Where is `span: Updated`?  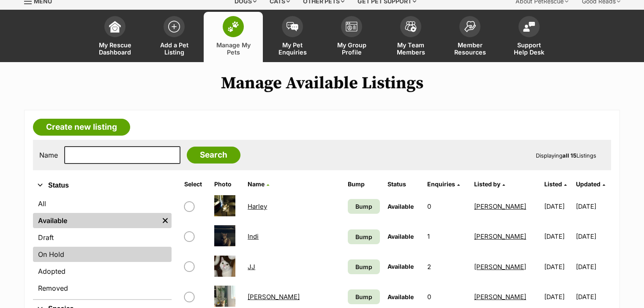 span: Updated is located at coordinates (588, 183).